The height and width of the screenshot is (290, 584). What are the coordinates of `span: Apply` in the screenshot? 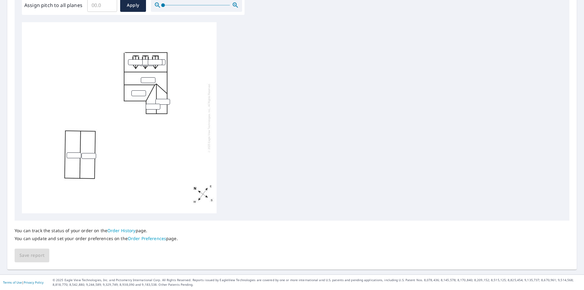 It's located at (133, 5).